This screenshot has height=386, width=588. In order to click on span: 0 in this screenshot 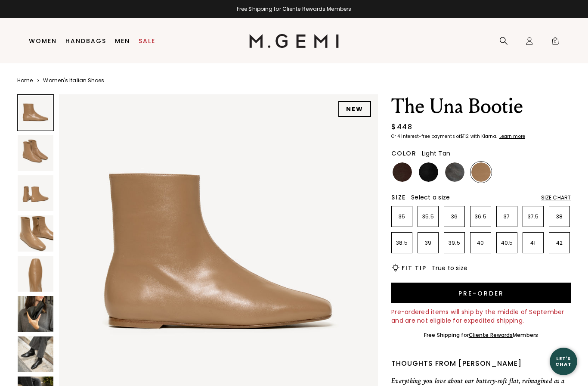, I will do `click(555, 42)`.